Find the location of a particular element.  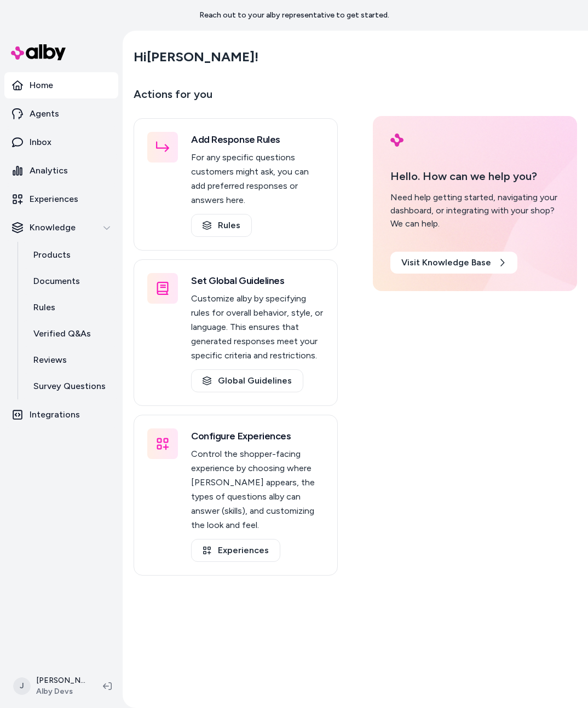

a: Analytics is located at coordinates (61, 171).